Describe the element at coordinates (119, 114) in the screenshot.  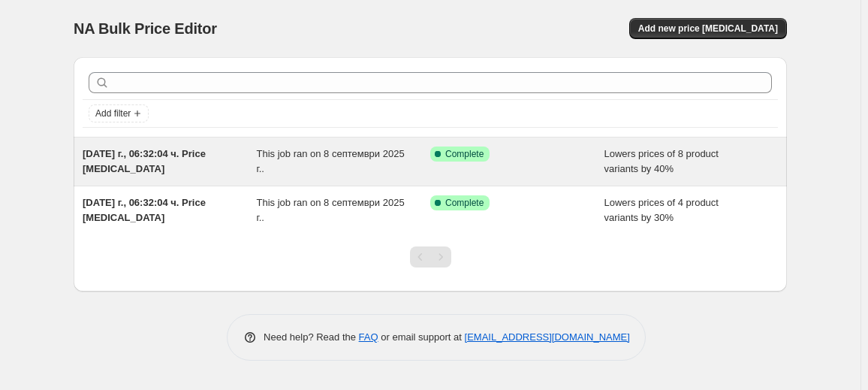
I see `button: Add filter` at that location.